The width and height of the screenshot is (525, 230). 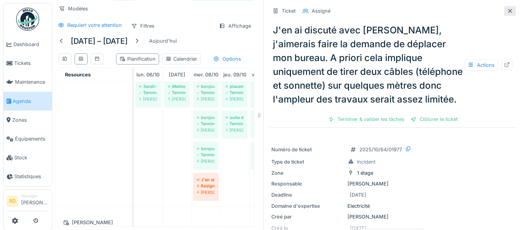 I want to click on div: Aujourd'hui, so click(x=163, y=41).